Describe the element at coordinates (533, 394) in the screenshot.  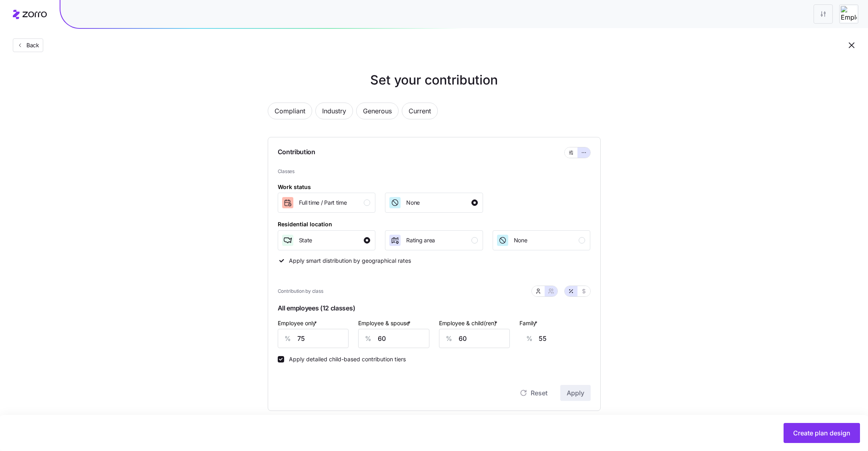
I see `button: Reset` at that location.